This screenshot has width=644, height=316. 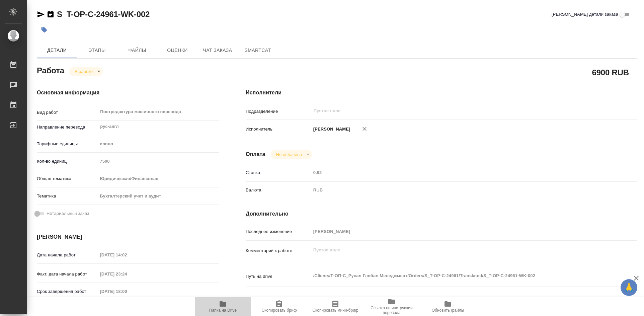 What do you see at coordinates (278, 191) in the screenshot?
I see `p: Валюта` at bounding box center [278, 191].